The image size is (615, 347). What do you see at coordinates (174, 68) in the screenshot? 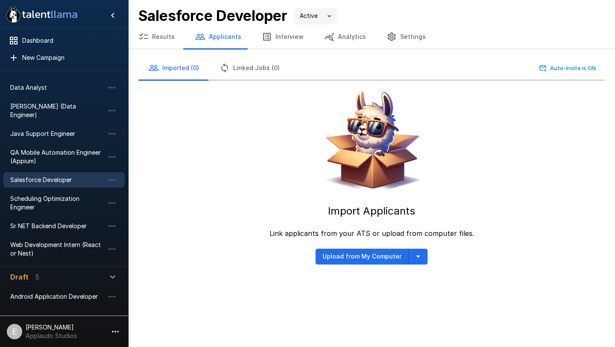
I see `button: Imported (0)` at bounding box center [174, 68].